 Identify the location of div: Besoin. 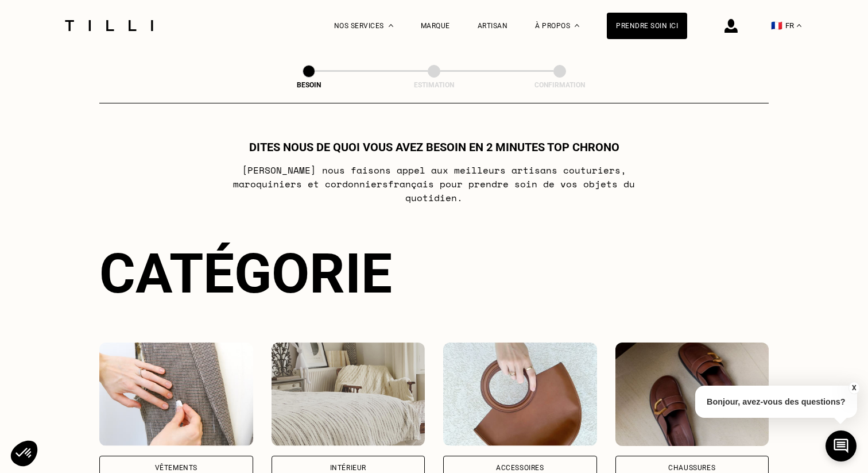
(309, 85).